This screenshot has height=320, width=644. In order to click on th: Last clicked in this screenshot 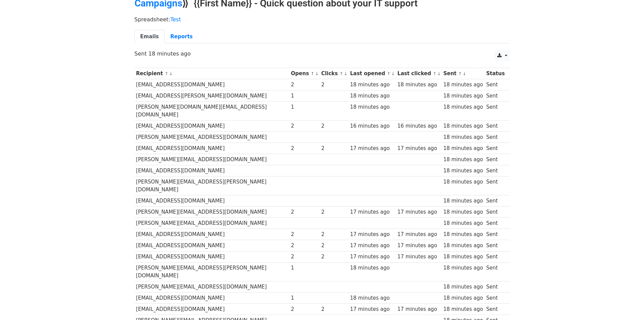, I will do `click(418, 74)`.